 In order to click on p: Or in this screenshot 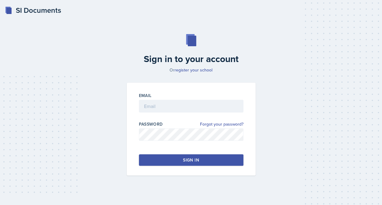, I will do `click(191, 70)`.